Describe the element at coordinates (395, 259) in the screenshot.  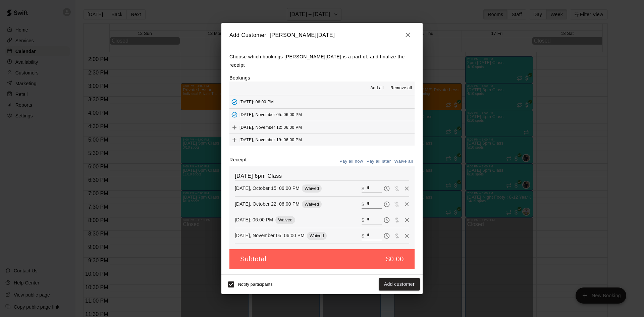
I see `h5: $0.00` at that location.